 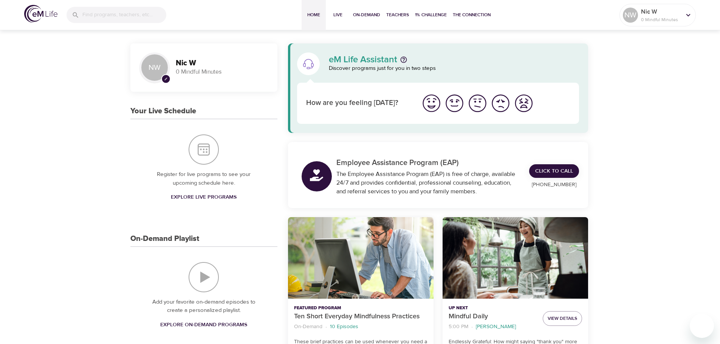 I want to click on button: I'm feeling bad, so click(x=500, y=103).